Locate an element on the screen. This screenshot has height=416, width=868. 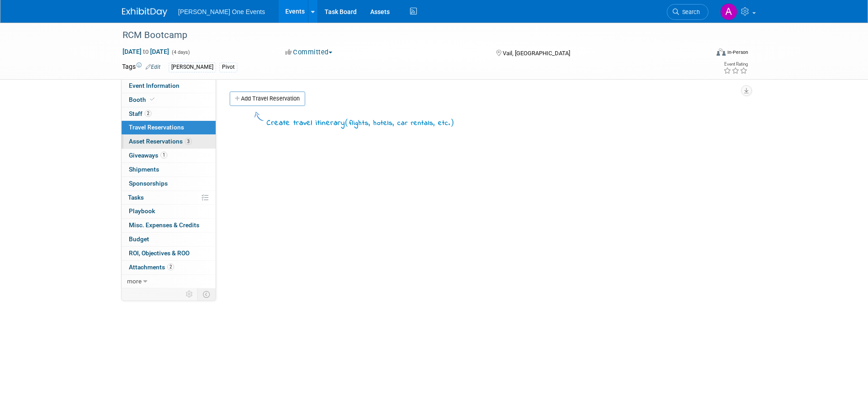
a: Attachments2 is located at coordinates (168, 268).